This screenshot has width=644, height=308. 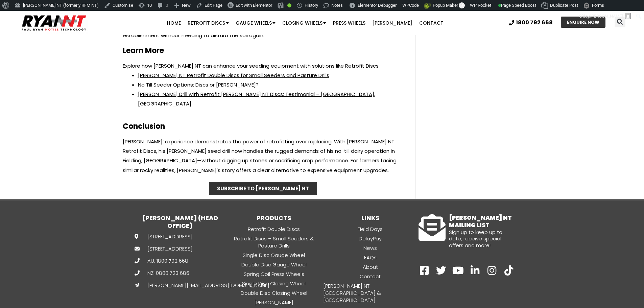 What do you see at coordinates (274, 264) in the screenshot?
I see `a: Double Disc Gauge Wheel` at bounding box center [274, 264].